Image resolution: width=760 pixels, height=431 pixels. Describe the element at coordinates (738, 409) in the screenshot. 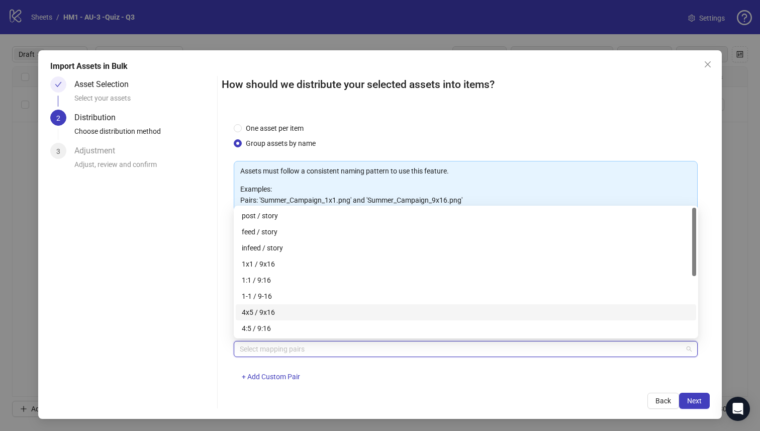

I see `div: Open Intercom Messenger` at that location.